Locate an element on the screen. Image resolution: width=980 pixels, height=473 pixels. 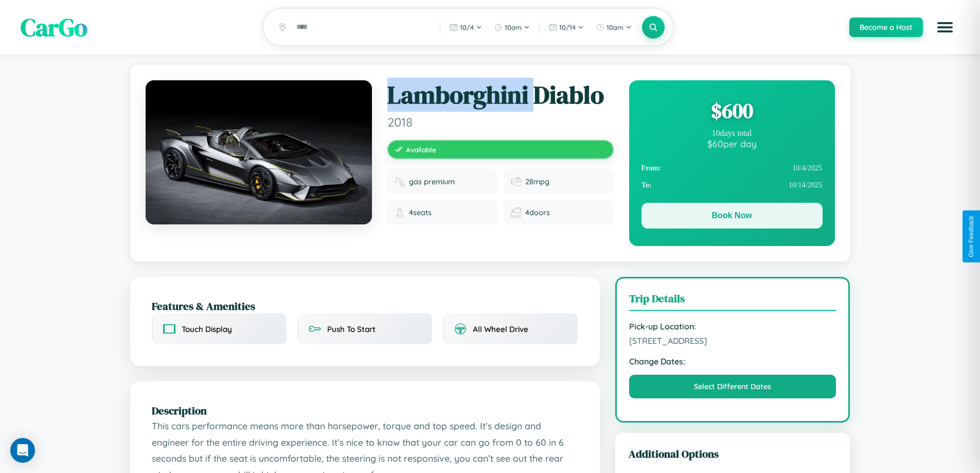
img: Lamborghini Diablo 2018 is located at coordinates (259, 152).